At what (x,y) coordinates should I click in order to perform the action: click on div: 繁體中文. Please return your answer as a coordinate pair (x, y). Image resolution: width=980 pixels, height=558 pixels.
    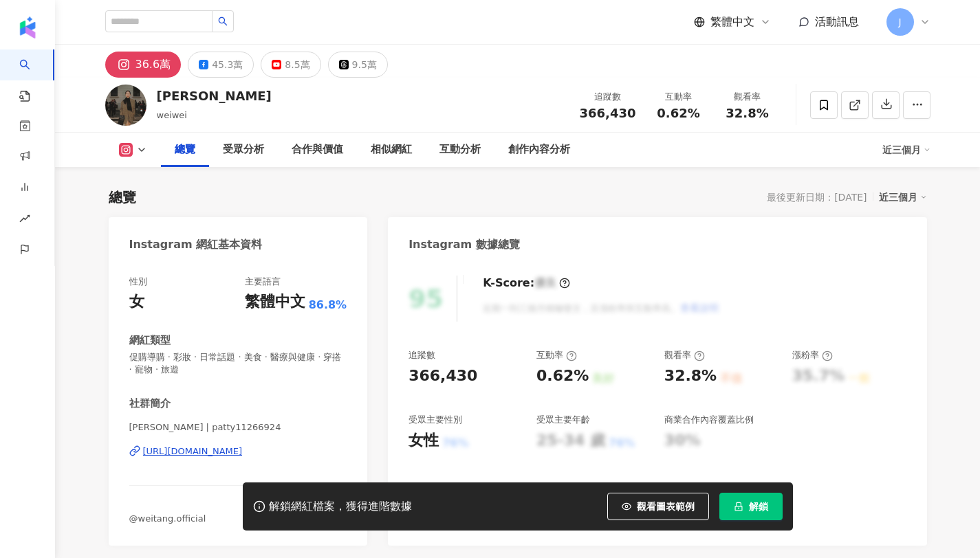
    Looking at the image, I should click on (275, 302).